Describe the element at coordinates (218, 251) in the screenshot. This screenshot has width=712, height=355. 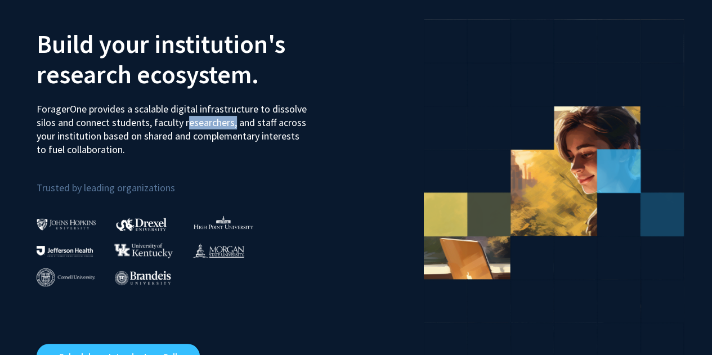
I see `img: Morgan State University` at that location.